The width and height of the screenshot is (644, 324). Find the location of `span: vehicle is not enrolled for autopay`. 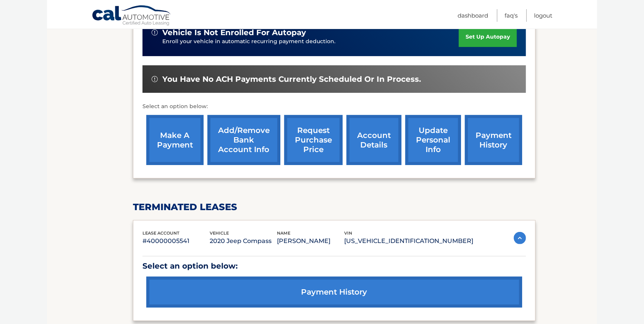

span: vehicle is not enrolled for autopay is located at coordinates (234, 32).